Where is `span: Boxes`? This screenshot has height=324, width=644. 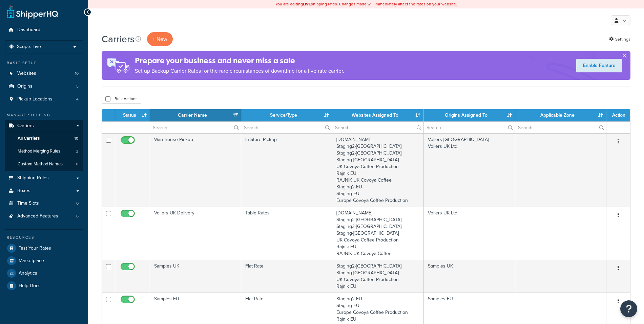 span: Boxes is located at coordinates (24, 191).